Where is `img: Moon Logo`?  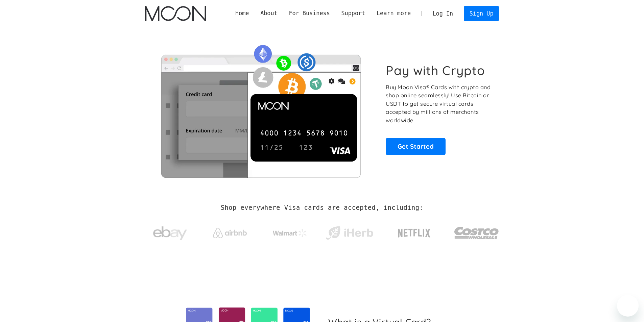
img: Moon Logo is located at coordinates (176, 13).